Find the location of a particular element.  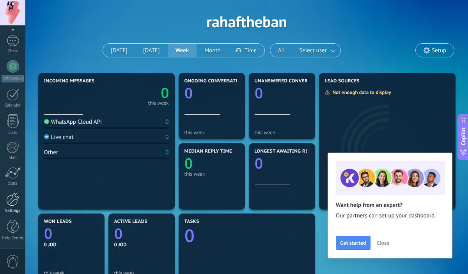

button: Get started is located at coordinates (353, 242).